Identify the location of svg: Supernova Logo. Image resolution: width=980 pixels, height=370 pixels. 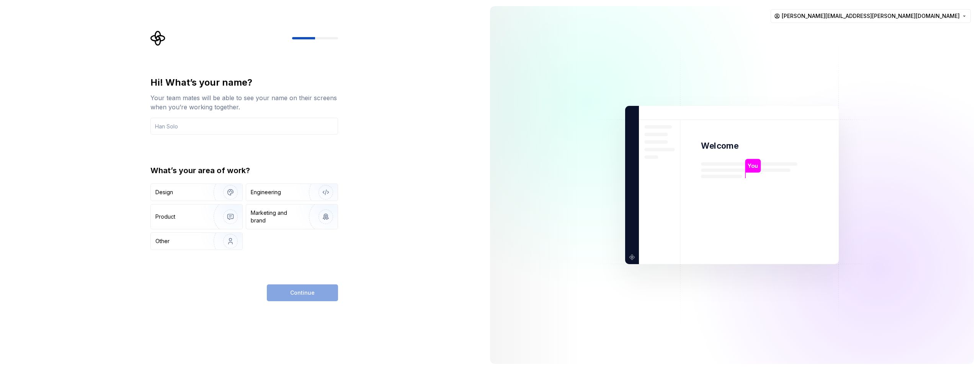
(158, 38).